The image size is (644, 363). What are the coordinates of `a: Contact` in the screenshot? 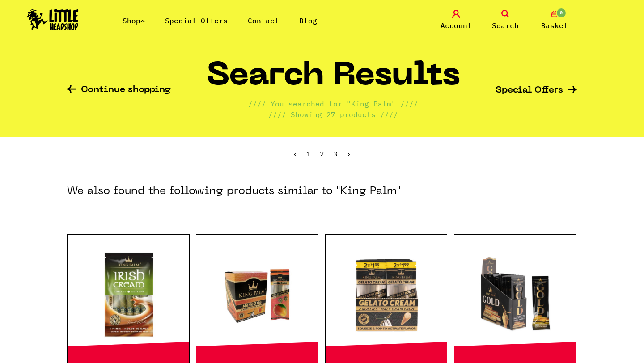 It's located at (263, 21).